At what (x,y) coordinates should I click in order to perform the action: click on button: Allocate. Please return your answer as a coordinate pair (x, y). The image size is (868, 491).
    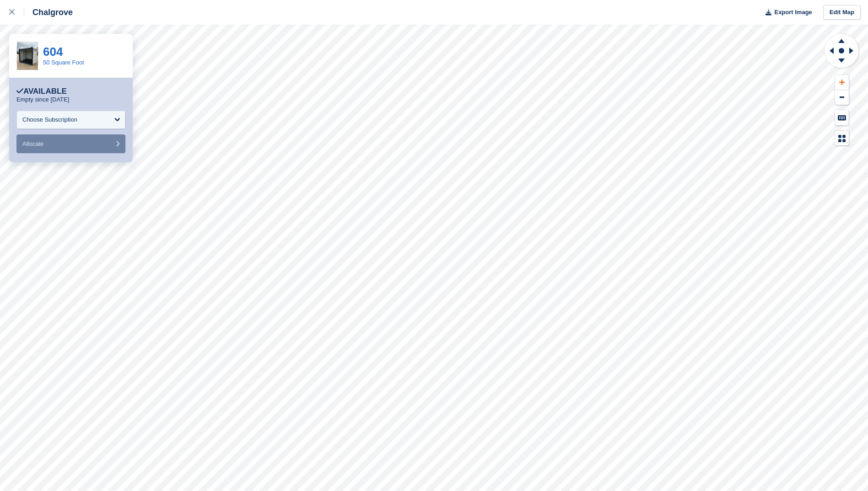
    Looking at the image, I should click on (71, 143).